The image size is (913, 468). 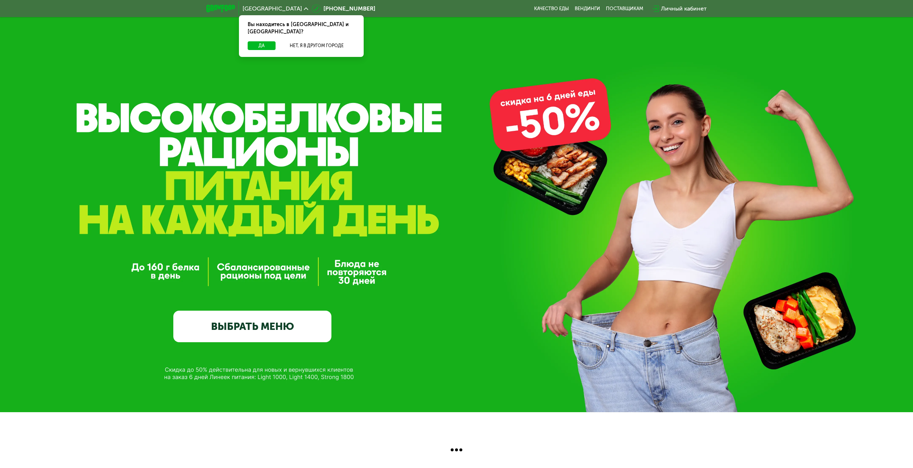 What do you see at coordinates (261, 46) in the screenshot?
I see `button: Да` at bounding box center [261, 46].